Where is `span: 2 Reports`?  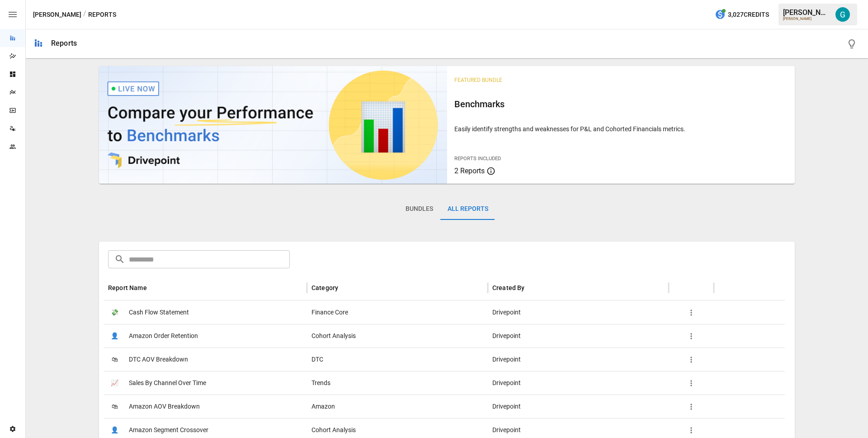 span: 2 Reports is located at coordinates (469, 171).